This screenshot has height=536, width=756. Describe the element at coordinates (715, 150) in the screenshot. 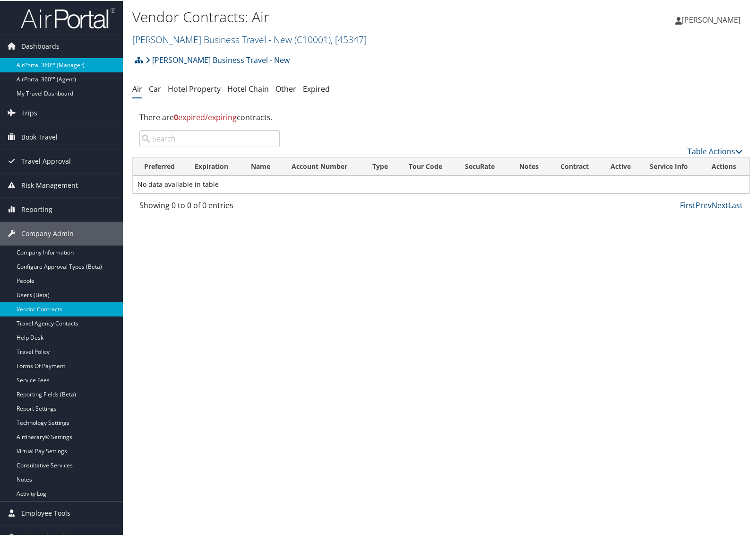

I see `a: Table Actions` at that location.